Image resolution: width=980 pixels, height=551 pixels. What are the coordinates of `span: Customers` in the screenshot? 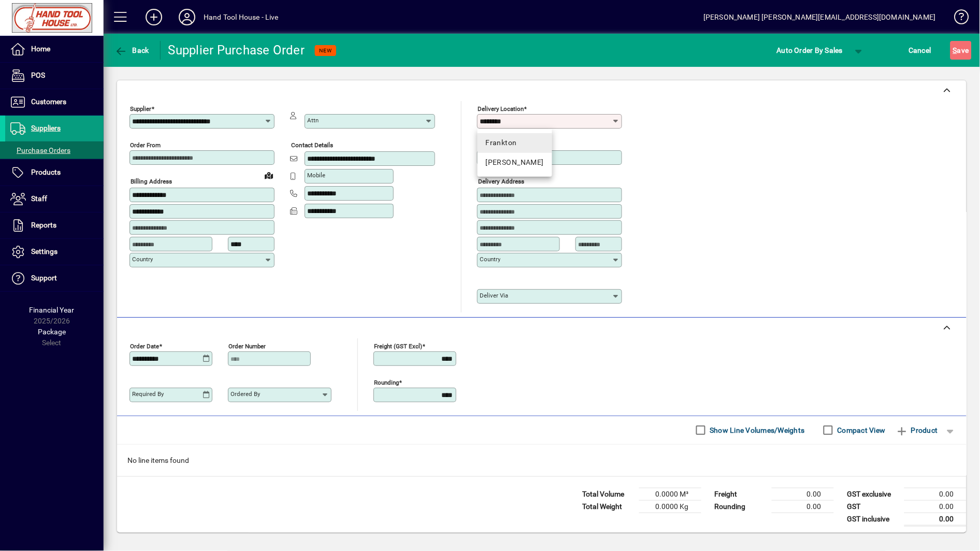 It's located at (49, 102).